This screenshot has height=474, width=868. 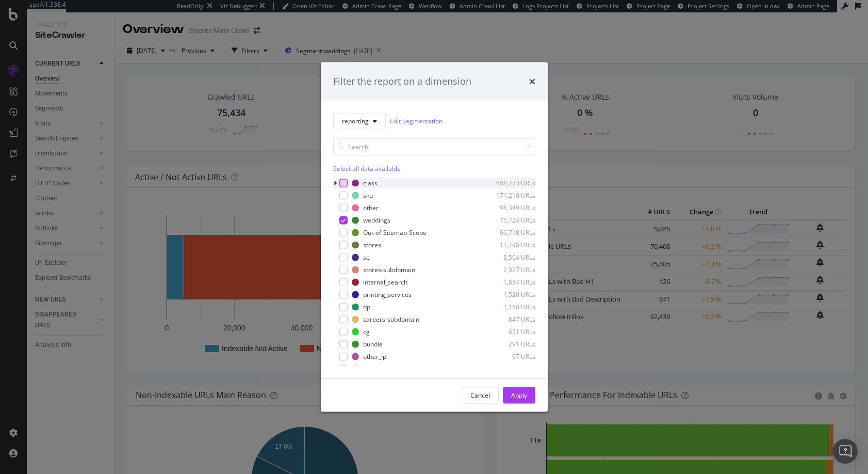 I want to click on div: sbd, so click(x=368, y=369).